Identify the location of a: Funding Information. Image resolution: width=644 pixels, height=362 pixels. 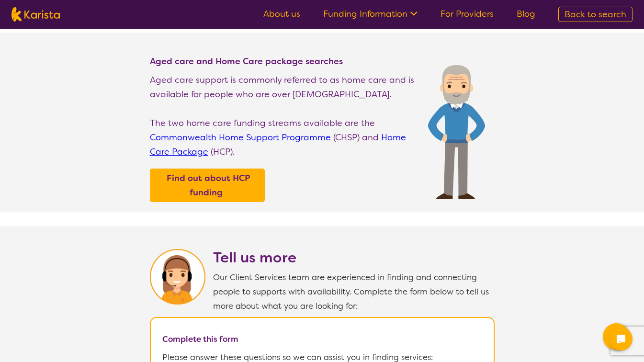
(370, 14).